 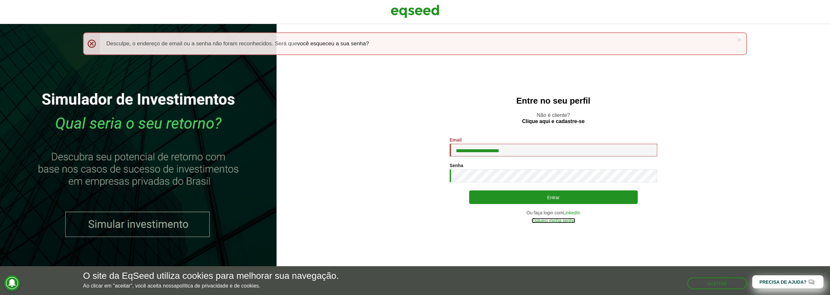 I want to click on h5: O site da EqSeed utiliza cookies para melhorar sua navegação., so click(x=211, y=276).